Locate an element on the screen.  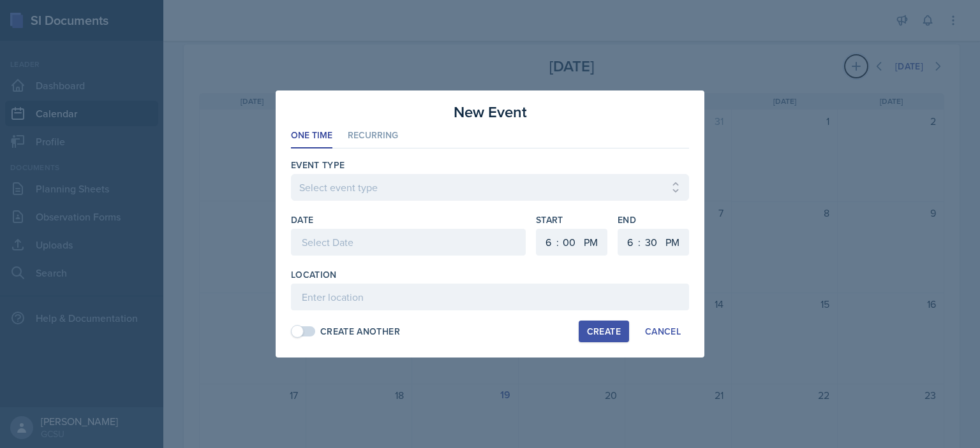
label: Start is located at coordinates (571, 220).